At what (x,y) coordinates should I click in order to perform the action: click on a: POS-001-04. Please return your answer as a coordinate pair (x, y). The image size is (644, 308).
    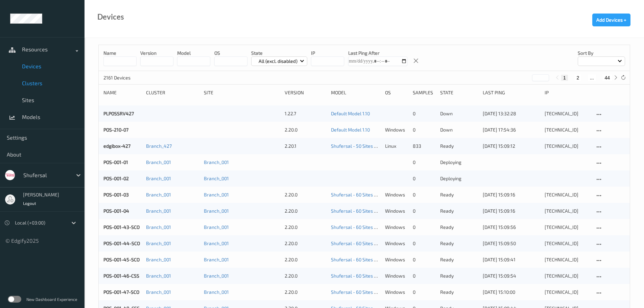
    Looking at the image, I should click on (116, 211).